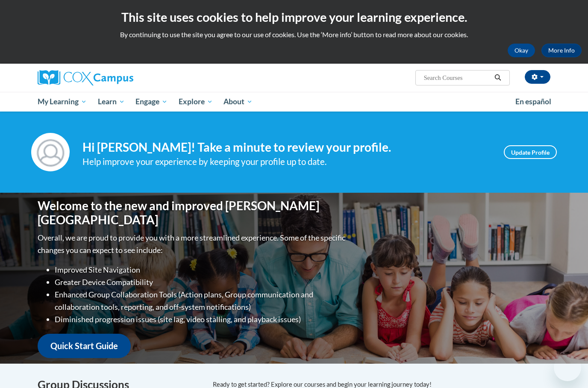 The height and width of the screenshot is (388, 588). I want to click on a: Explore, so click(196, 102).